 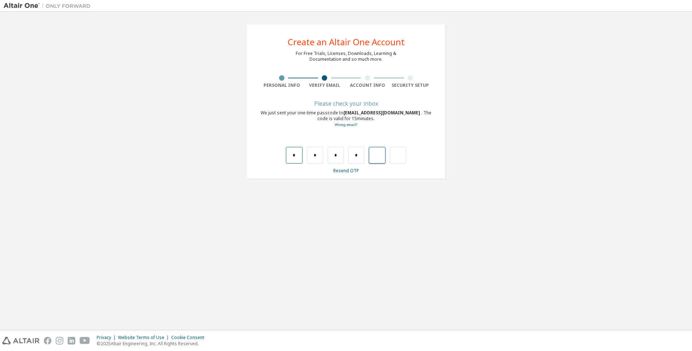 What do you see at coordinates (324, 85) in the screenshot?
I see `div: Verify Email` at bounding box center [324, 85].